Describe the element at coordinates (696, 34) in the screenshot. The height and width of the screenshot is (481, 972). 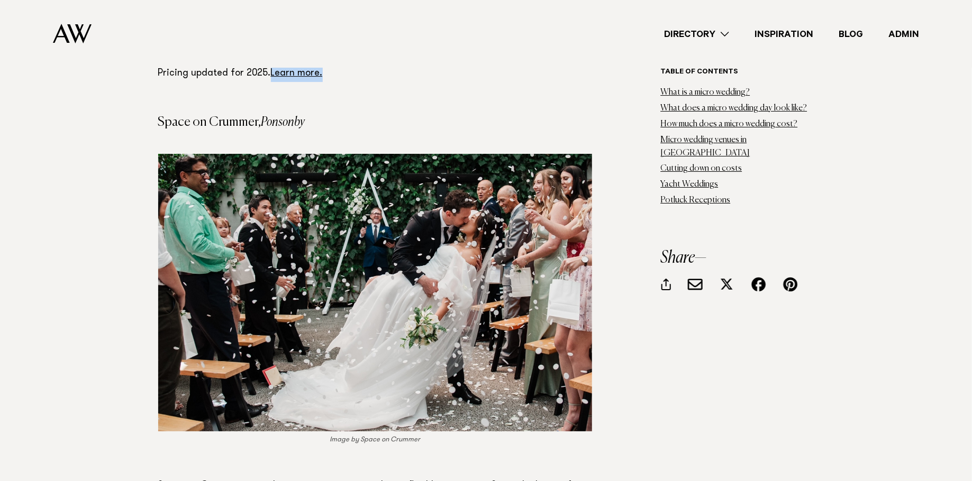
I see `a: Directory` at that location.